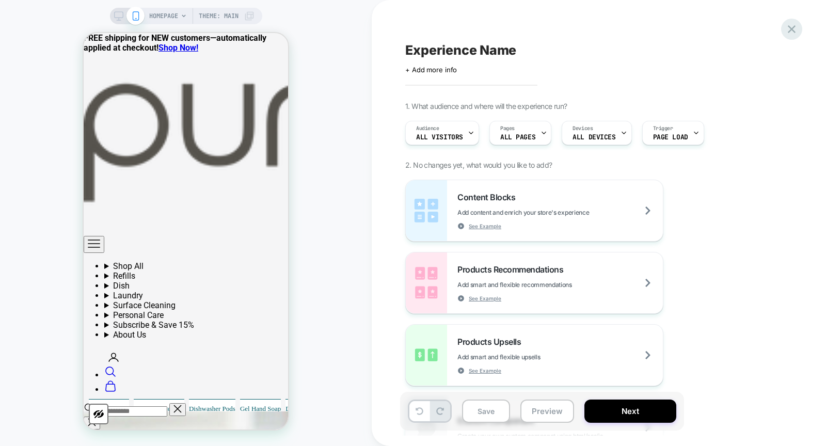  I want to click on summary: Surface Cleaning, so click(113, 272).